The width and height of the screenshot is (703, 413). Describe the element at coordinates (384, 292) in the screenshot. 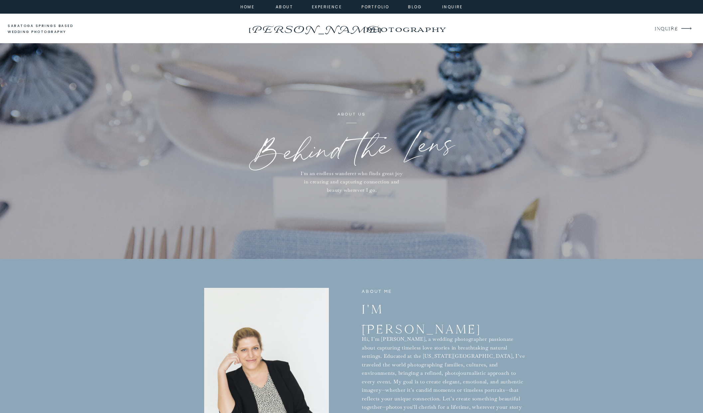

I see `p: about me` at that location.